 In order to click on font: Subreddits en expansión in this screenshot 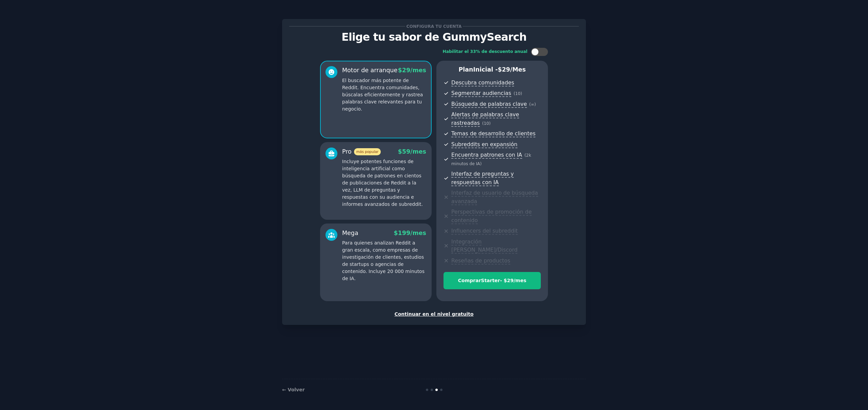, I will do `click(485, 144)`.